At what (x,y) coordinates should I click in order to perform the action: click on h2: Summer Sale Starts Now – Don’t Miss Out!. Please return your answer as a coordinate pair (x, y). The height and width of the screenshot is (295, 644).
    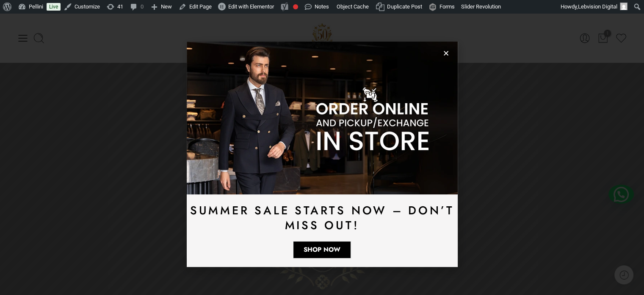
    Looking at the image, I should click on (322, 218).